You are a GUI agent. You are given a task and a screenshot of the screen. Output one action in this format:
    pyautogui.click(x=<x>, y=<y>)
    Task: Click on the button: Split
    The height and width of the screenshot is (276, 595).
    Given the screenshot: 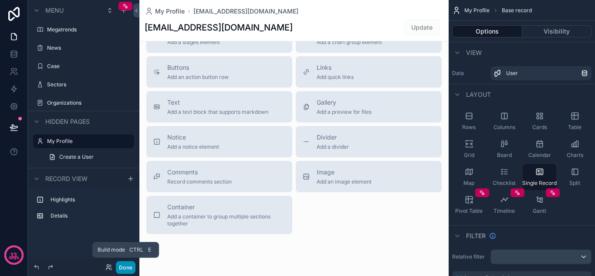 What is the action you would take?
    pyautogui.click(x=575, y=177)
    